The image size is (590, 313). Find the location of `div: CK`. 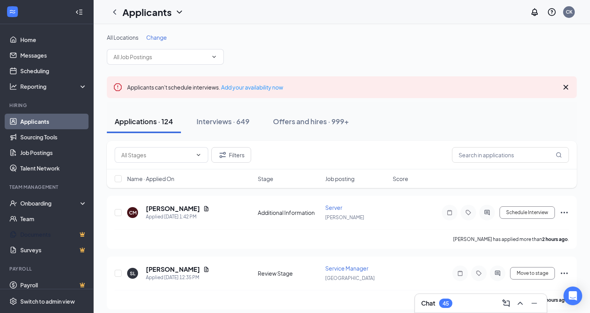

div: CK is located at coordinates (569, 12).